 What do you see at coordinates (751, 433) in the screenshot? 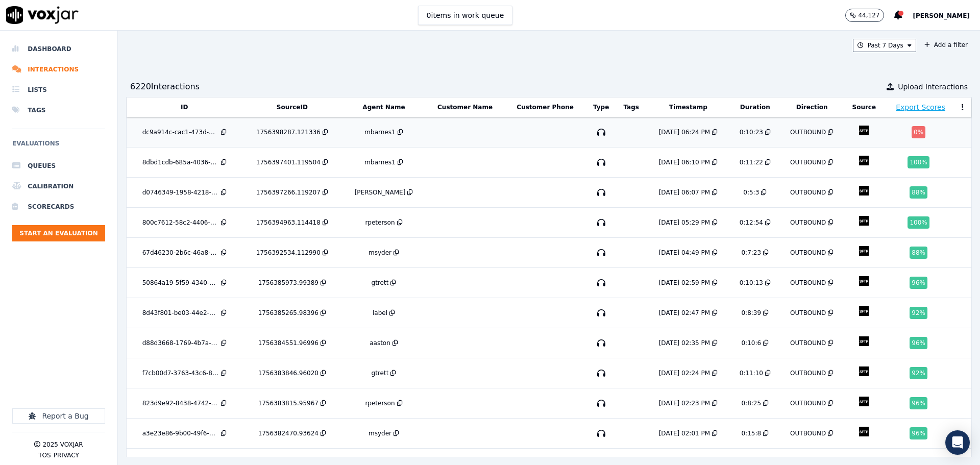
I see `div: 0:15:8` at bounding box center [751, 433].